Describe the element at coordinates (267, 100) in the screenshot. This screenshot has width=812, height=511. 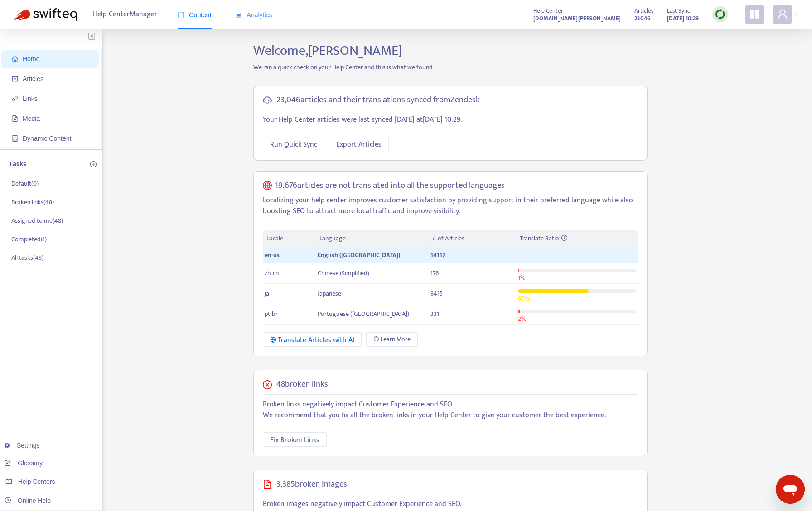
I see `span: cloud-sync` at that location.